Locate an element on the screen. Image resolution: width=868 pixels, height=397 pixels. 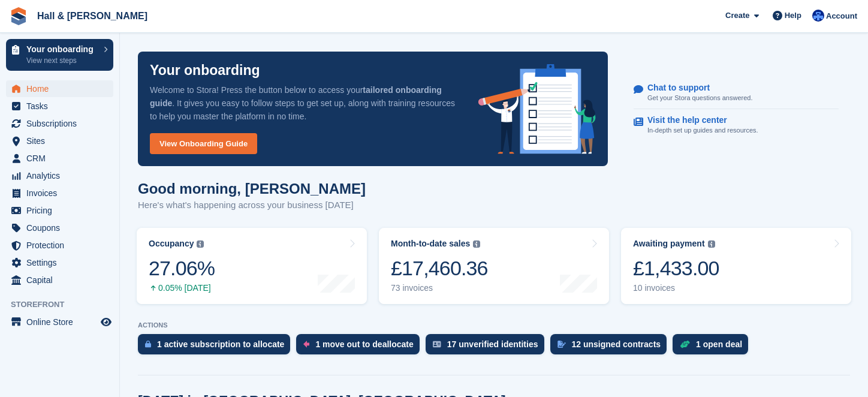
span: Sites is located at coordinates (62, 141).